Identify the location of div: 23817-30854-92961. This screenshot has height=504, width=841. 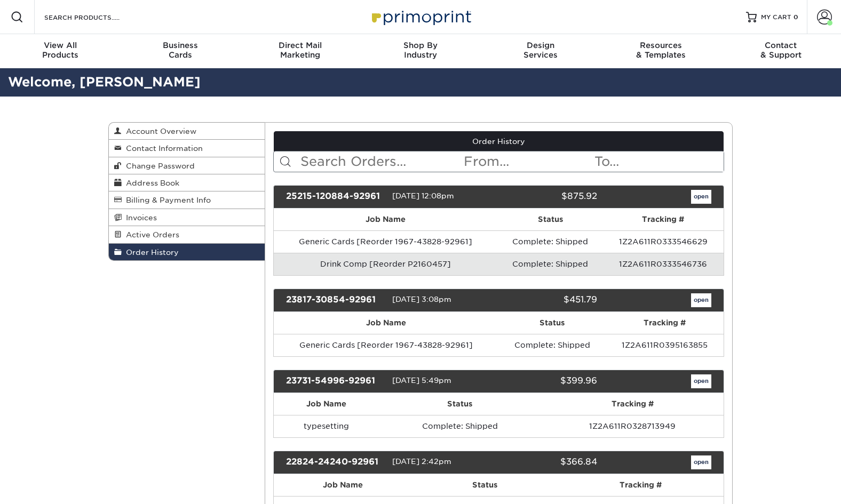
(335, 300).